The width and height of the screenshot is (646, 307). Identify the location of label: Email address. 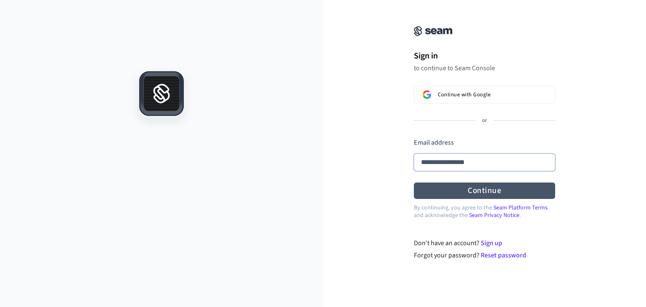
(434, 143).